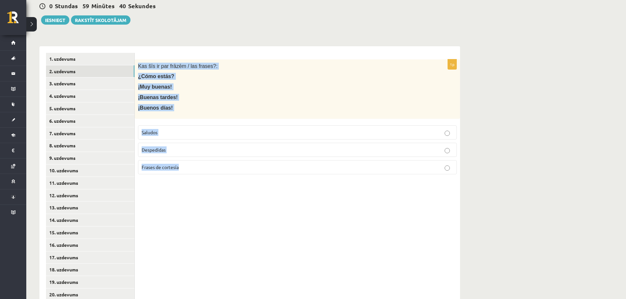  What do you see at coordinates (447, 151) in the screenshot?
I see `input: Despedidas` at bounding box center [447, 151].